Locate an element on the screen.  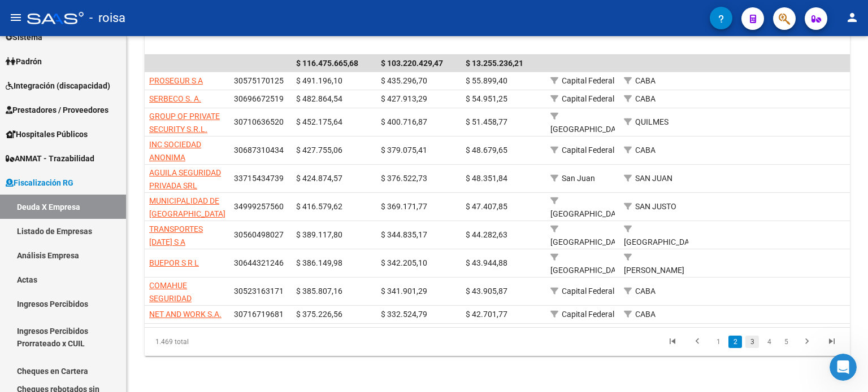
a: go to last page is located at coordinates (832, 342).